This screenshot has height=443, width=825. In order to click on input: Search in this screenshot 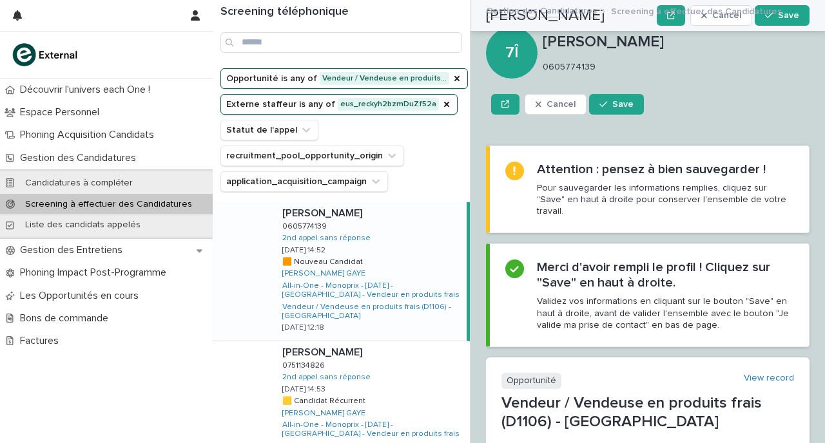, I will do `click(341, 43)`.